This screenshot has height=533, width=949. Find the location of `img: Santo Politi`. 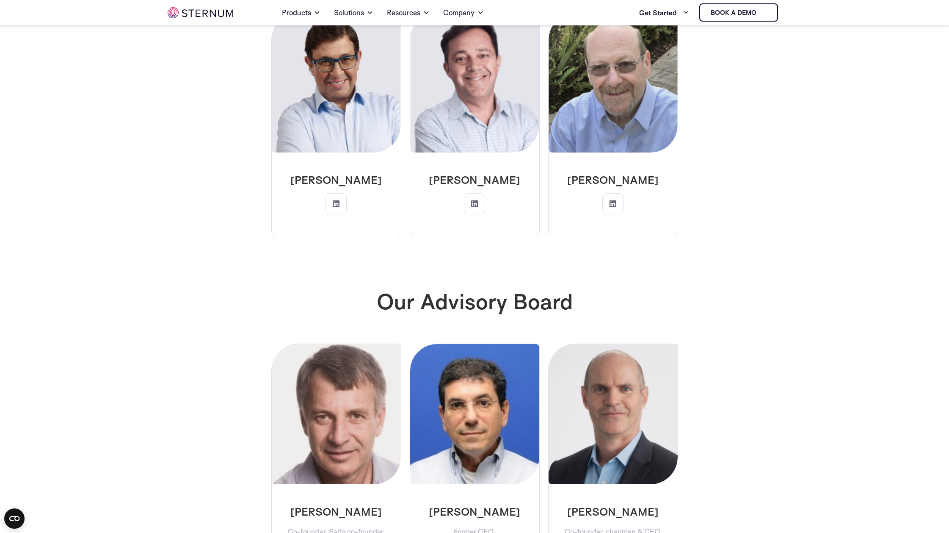

img: Santo Politi is located at coordinates (336, 83).